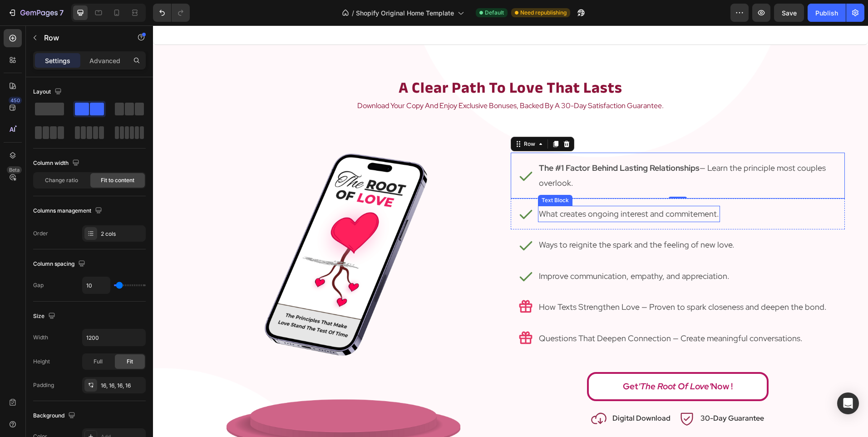 This screenshot has width=868, height=437. Describe the element at coordinates (848, 403) in the screenshot. I see `div: Open Intercom Messenger` at that location.